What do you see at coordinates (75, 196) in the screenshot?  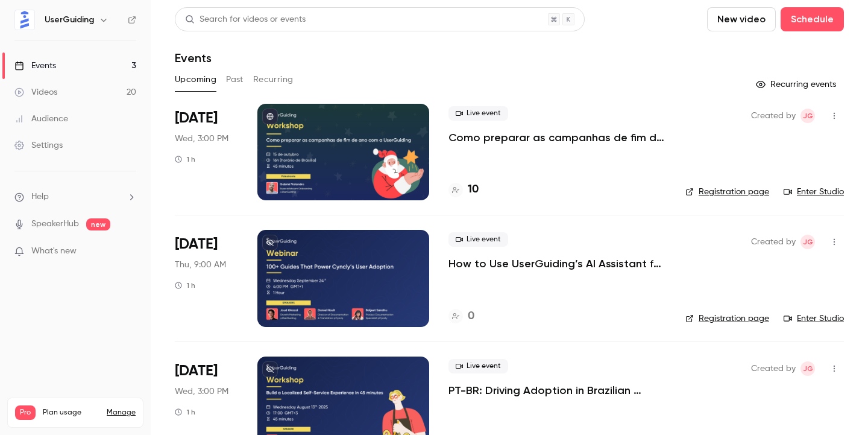 I see `li: help-dropdown-opener` at bounding box center [75, 196].